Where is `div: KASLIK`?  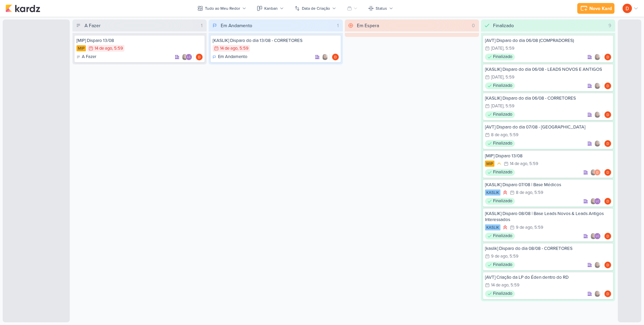
div: KASLIK is located at coordinates (493, 227).